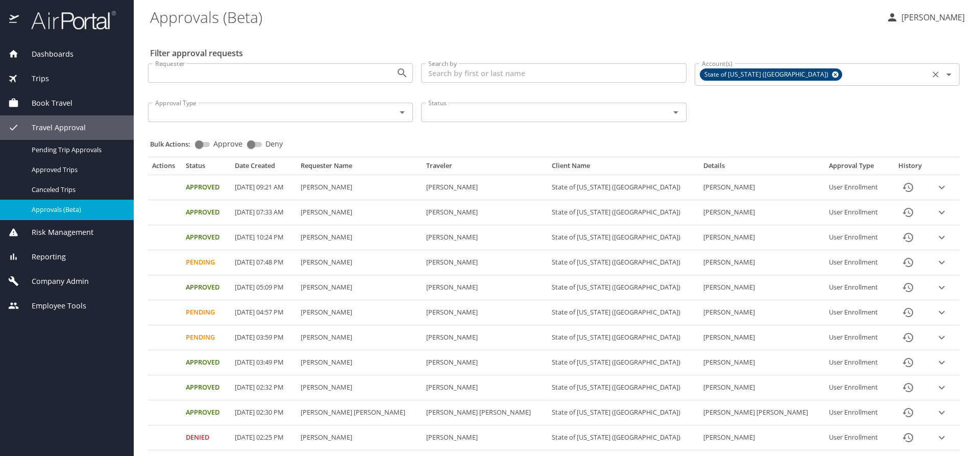 Image resolution: width=980 pixels, height=456 pixels. What do you see at coordinates (553, 73) in the screenshot?
I see `input: Search by first or last name` at bounding box center [553, 73].